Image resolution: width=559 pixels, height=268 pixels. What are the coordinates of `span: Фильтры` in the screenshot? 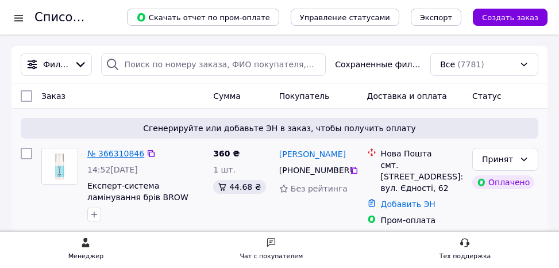 It's located at (56, 64).